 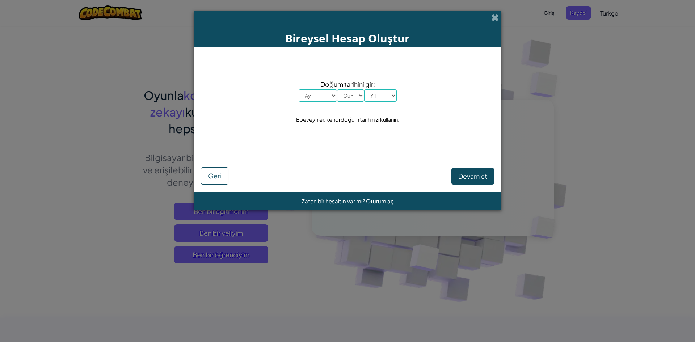 What do you see at coordinates (473, 176) in the screenshot?
I see `span: Devam et` at bounding box center [473, 176].